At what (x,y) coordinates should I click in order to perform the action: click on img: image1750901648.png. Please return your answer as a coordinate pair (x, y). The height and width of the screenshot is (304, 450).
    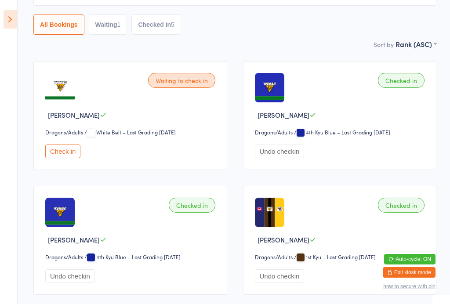
    Looking at the image, I should click on (269, 87).